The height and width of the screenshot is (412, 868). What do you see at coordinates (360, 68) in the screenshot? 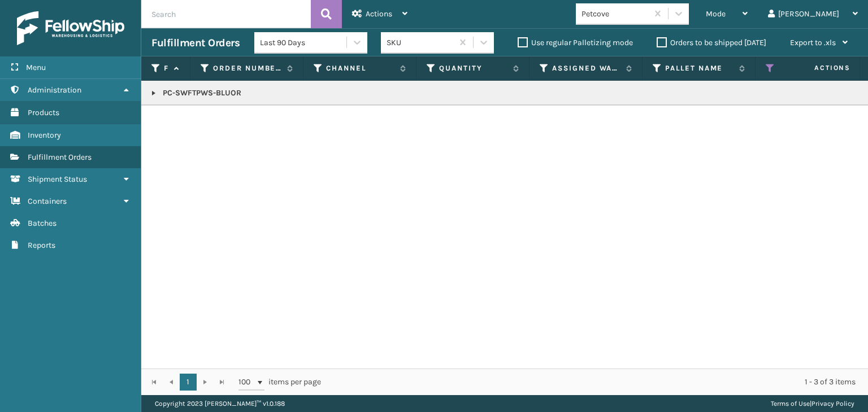
I see `label: Channel` at bounding box center [360, 68].